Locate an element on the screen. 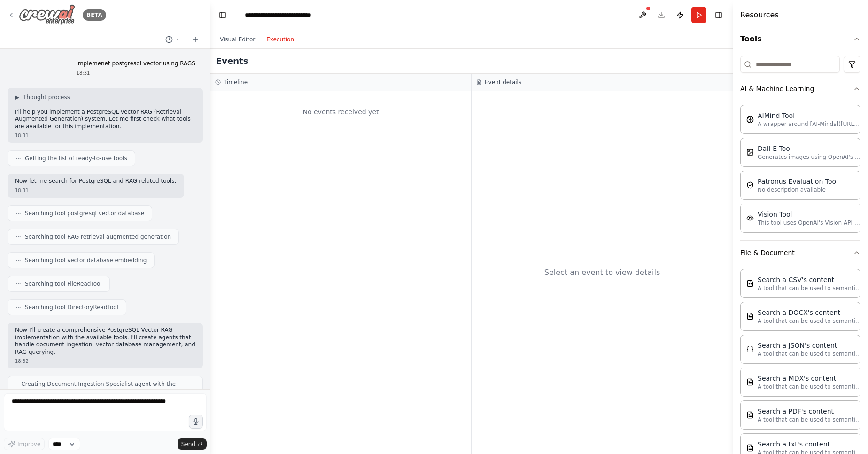  span: Searching tool postgresql vector database is located at coordinates (85, 214).